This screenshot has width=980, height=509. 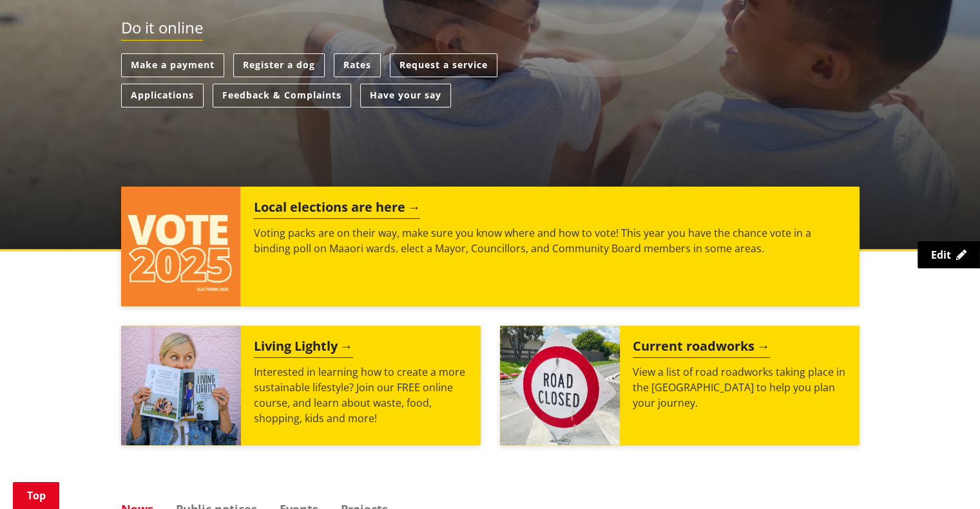 I want to click on a: Local elections are here Voting packs are on their way, make sure you know where and how to vote!..., so click(x=490, y=247).